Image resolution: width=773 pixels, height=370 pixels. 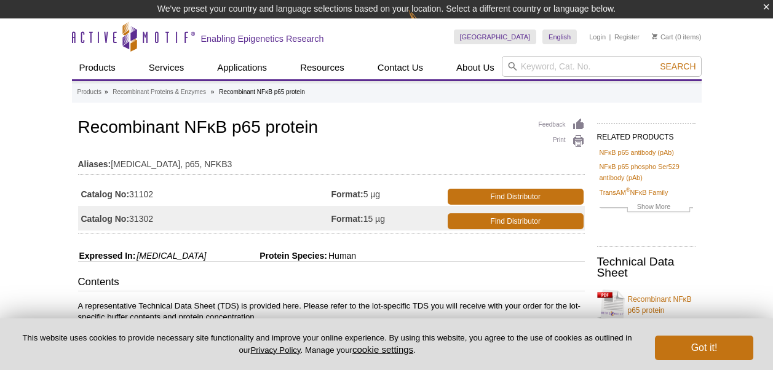 I want to click on a: NFκB p65 antibody (pAb), so click(x=637, y=153).